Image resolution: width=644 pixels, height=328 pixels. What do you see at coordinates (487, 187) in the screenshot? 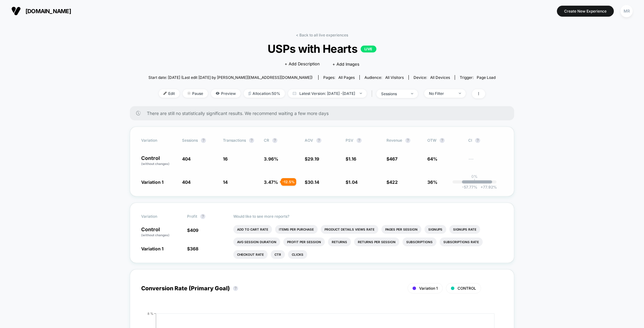
I see `span: 77.92 %` at bounding box center [487, 187].